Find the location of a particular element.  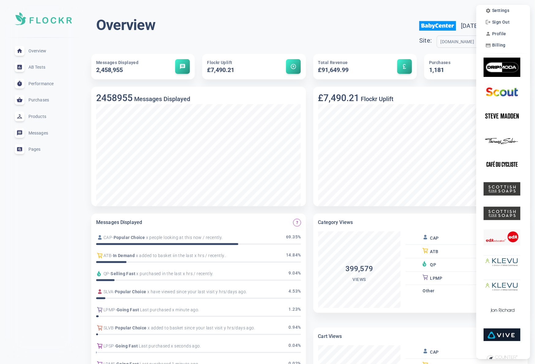

img: jonrichard is located at coordinates (502, 310).